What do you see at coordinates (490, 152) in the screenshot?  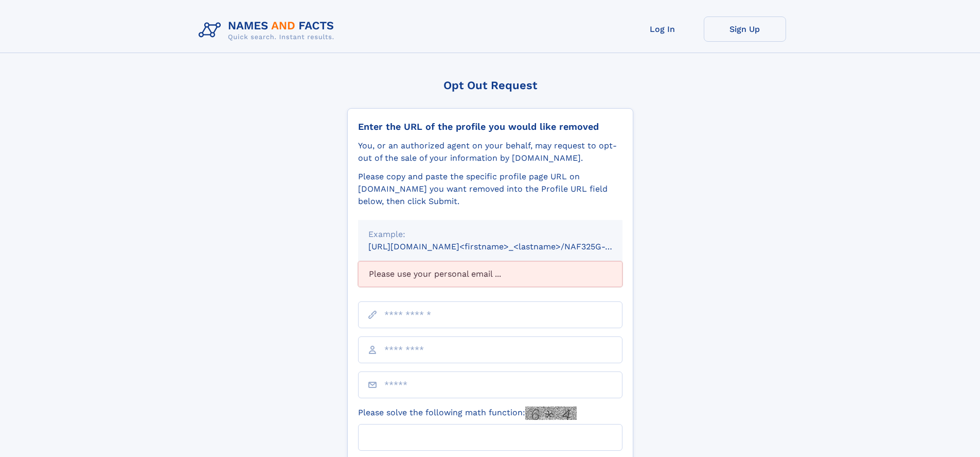 I see `div: You, or an authorized agent on your behalf, may request to opt-out of the sale of your informatio...` at bounding box center [490, 152].